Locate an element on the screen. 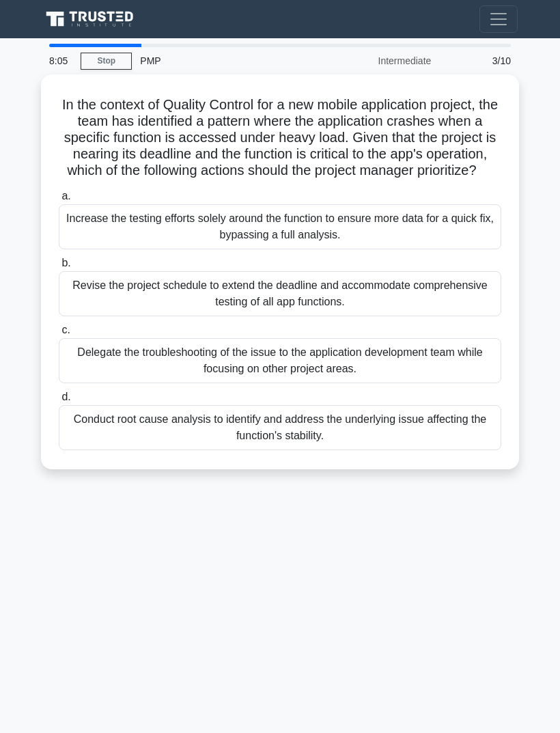  div: Intermediate is located at coordinates (379, 61).